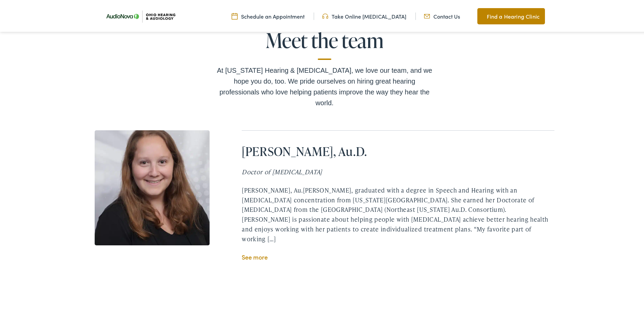  I want to click on a: Contact Us, so click(442, 15).